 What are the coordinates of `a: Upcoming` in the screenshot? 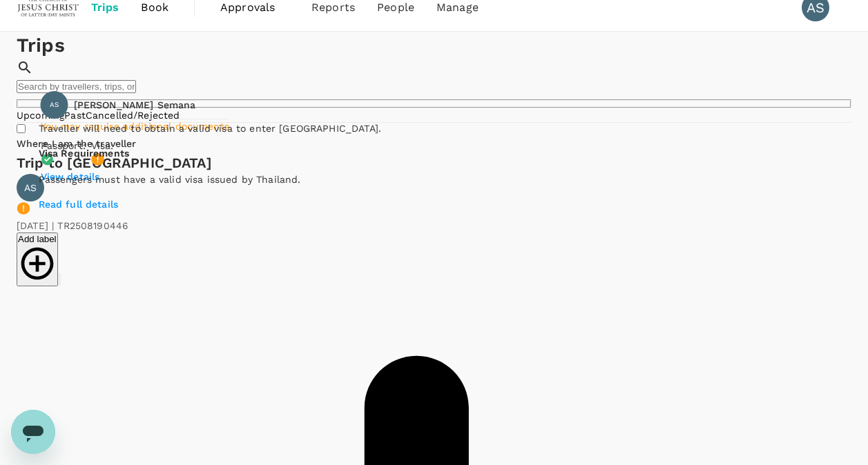 It's located at (40, 116).